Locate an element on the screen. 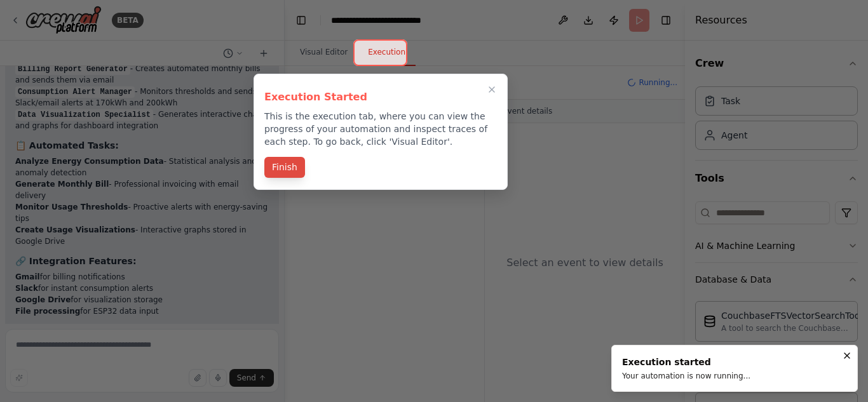  button: Close walkthrough is located at coordinates (492, 90).